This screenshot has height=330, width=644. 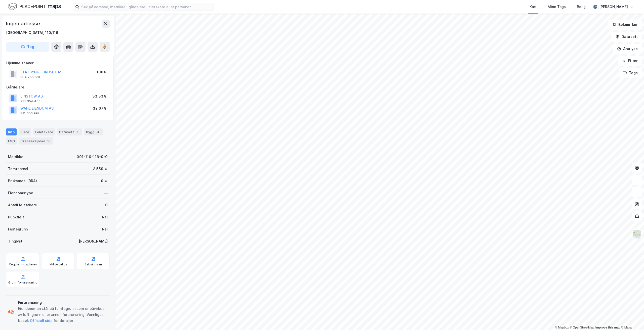 I want to click on div: 0, so click(x=107, y=205).